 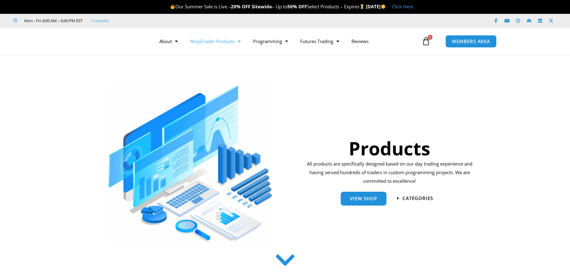 I want to click on span: MEMBERS AREA, so click(x=471, y=41).